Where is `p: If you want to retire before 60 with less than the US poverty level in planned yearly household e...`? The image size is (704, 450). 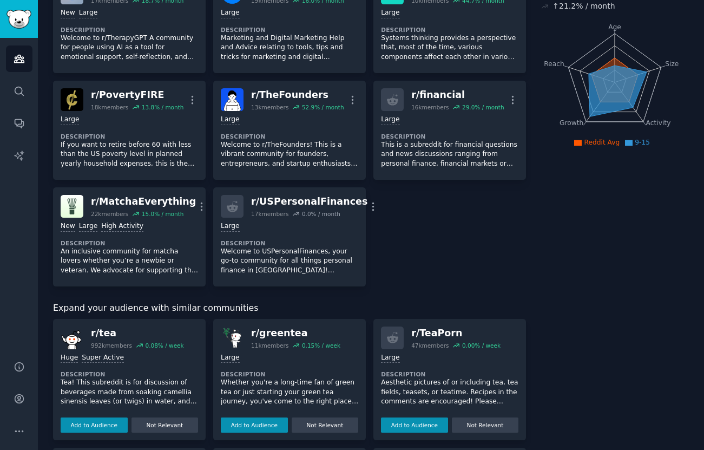
p: If you want to retire before 60 with less than the US poverty level in planned yearly household e... is located at coordinates (129, 154).